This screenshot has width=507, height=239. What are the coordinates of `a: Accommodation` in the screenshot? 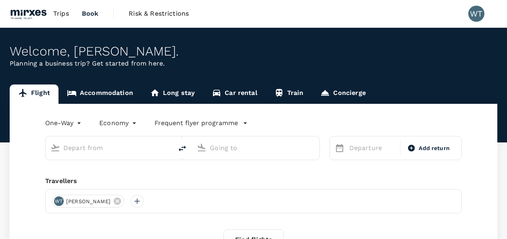 It's located at (100, 94).